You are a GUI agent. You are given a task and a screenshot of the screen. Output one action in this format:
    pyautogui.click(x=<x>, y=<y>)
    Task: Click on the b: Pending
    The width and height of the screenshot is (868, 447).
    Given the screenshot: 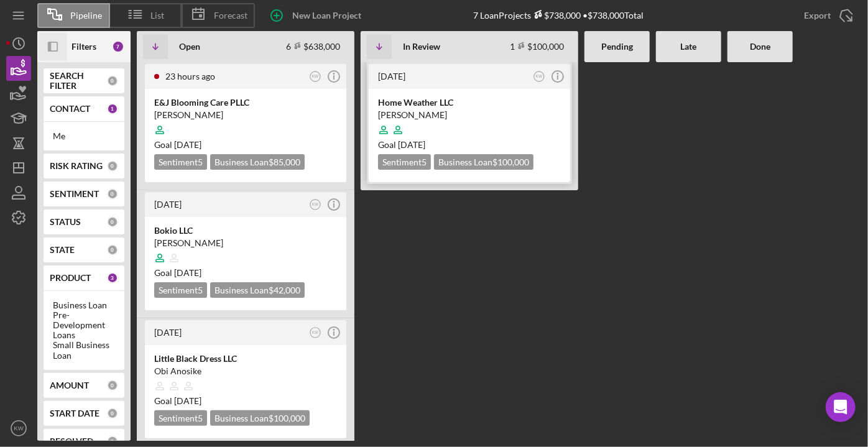 What is the action you would take?
    pyautogui.click(x=617, y=47)
    